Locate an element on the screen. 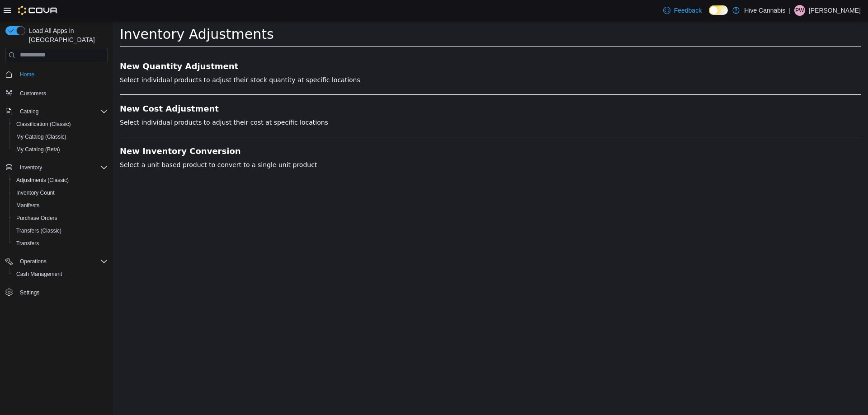 Image resolution: width=868 pixels, height=415 pixels. button: Manifests is located at coordinates (60, 206).